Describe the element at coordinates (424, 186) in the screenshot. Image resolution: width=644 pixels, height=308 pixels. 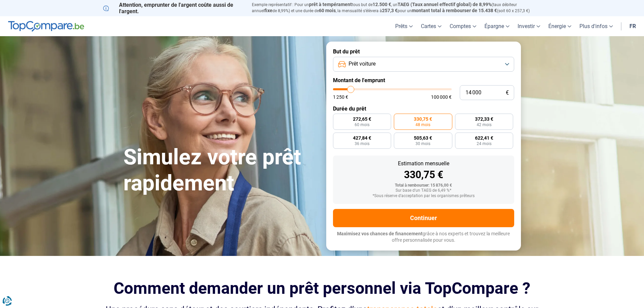
I see `div: Total à rembourser: 15 876,00 €` at that location.